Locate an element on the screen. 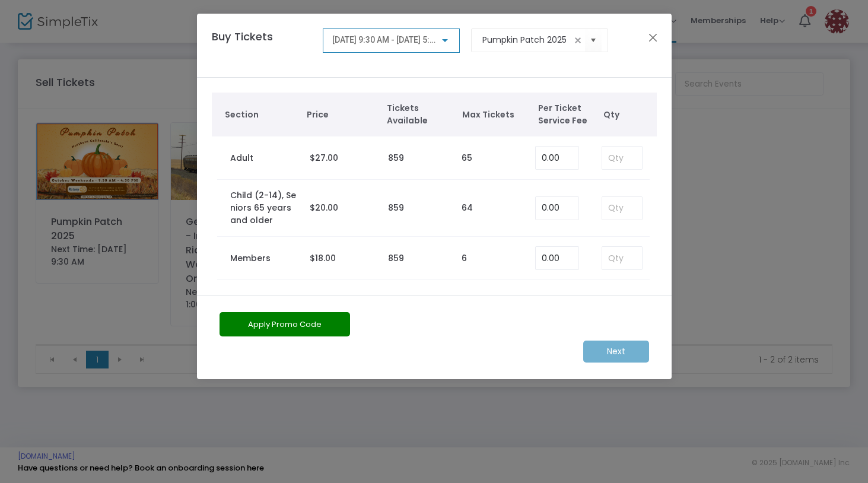 The height and width of the screenshot is (483, 868). span: Price is located at coordinates (341, 114).